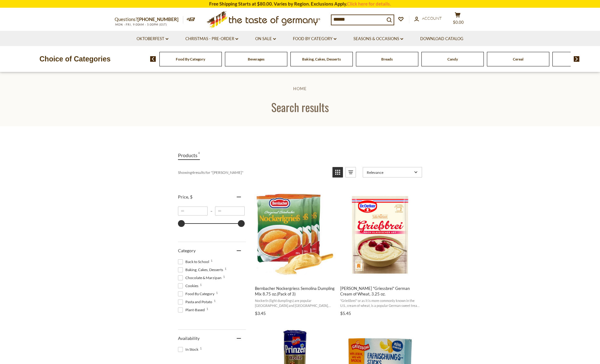  Describe the element at coordinates (149, 19) in the screenshot. I see `p: Questions?` at that location.